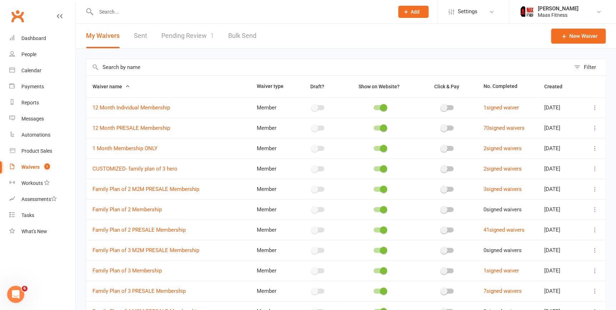 The width and height of the screenshot is (616, 310). Describe the element at coordinates (30, 167) in the screenshot. I see `div: Waivers` at that location.